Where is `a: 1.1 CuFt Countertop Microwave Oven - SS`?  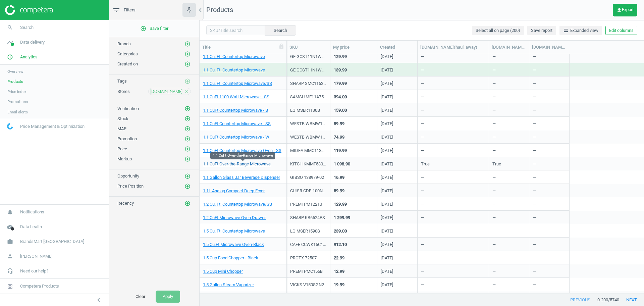
a: 1.1 CuFt Countertop Microwave Oven - SS is located at coordinates (242, 150).